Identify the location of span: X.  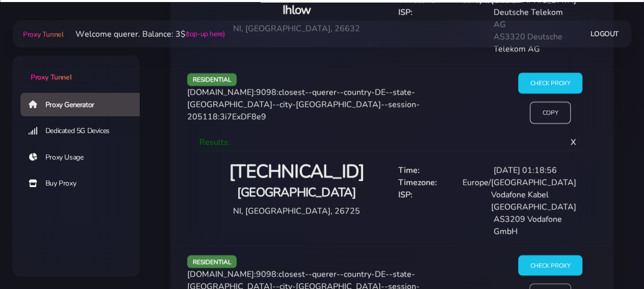
(573, 142).